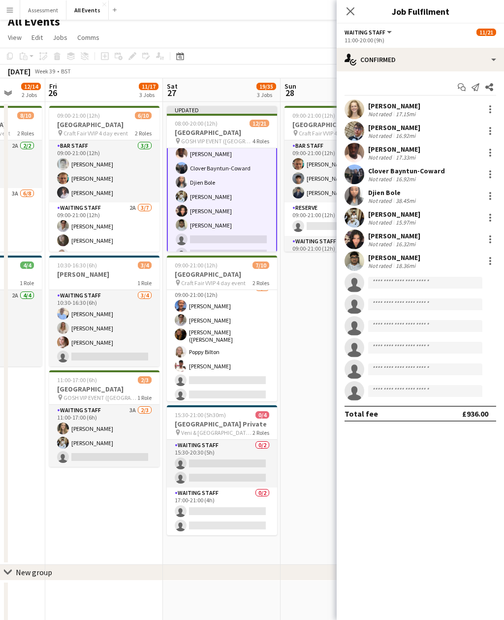 Image resolution: width=504 pixels, height=620 pixels. Describe the element at coordinates (262, 414) in the screenshot. I see `span: 0/4` at that location.